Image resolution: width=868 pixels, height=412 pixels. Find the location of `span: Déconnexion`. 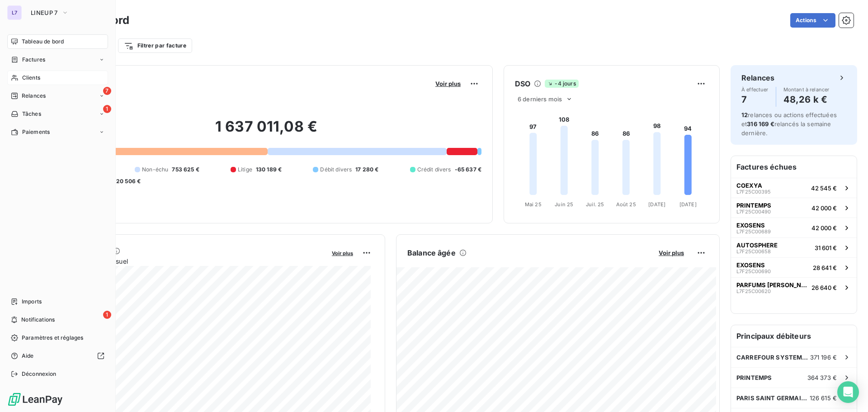

span: Déconnexion is located at coordinates (39, 374).